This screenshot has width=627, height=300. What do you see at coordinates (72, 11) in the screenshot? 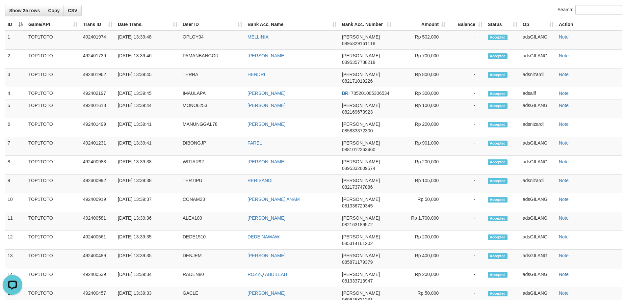
I see `a: CSV` at bounding box center [72, 11].